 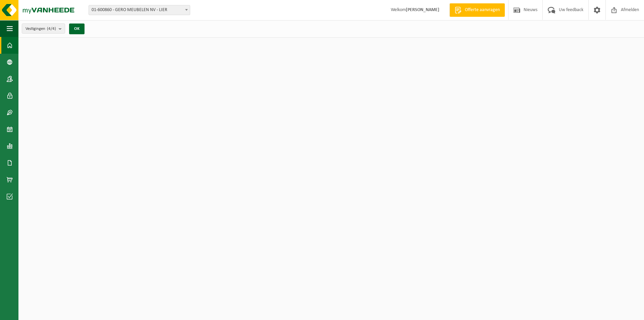 I want to click on button: OK, so click(x=77, y=29).